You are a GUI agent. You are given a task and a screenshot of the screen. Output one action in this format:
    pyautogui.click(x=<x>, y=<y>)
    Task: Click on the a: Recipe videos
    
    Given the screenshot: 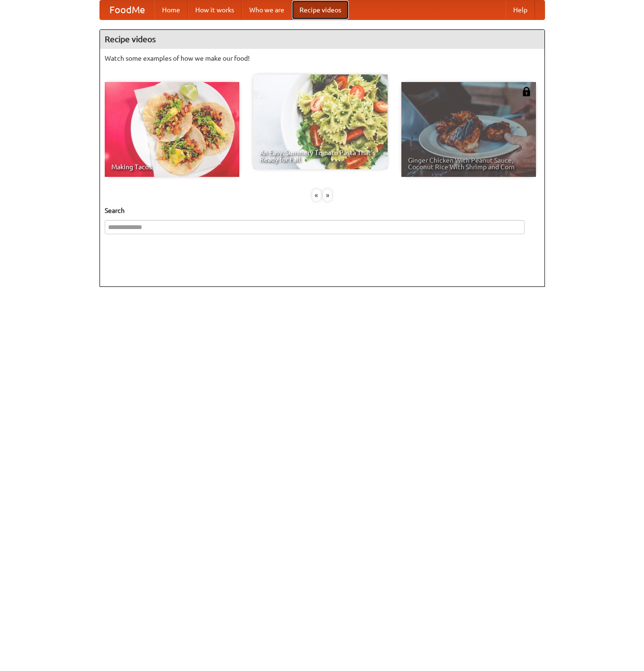 What is the action you would take?
    pyautogui.click(x=320, y=10)
    